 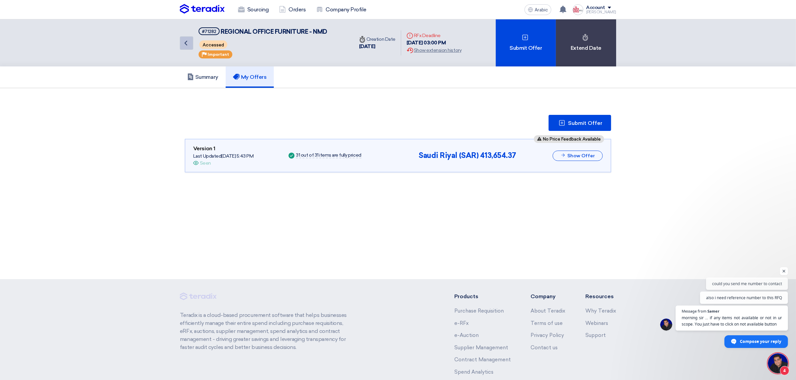 I want to click on a: Supplier Management, so click(x=481, y=348).